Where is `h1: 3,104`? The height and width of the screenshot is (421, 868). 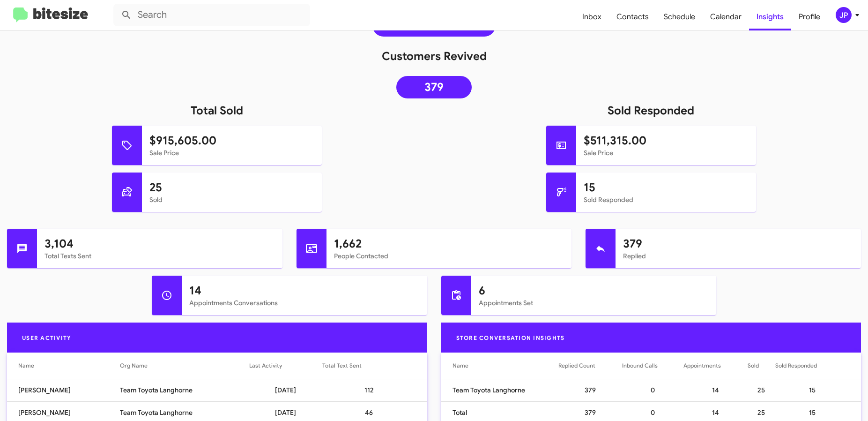 h1: 3,104 is located at coordinates (160, 244).